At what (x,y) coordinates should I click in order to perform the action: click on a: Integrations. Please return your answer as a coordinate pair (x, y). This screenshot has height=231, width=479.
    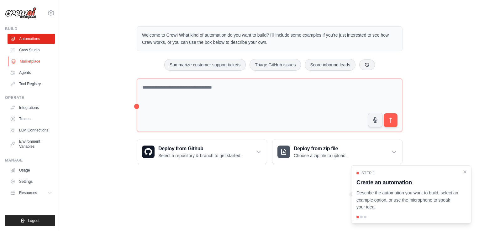
    Looking at the image, I should click on (31, 108).